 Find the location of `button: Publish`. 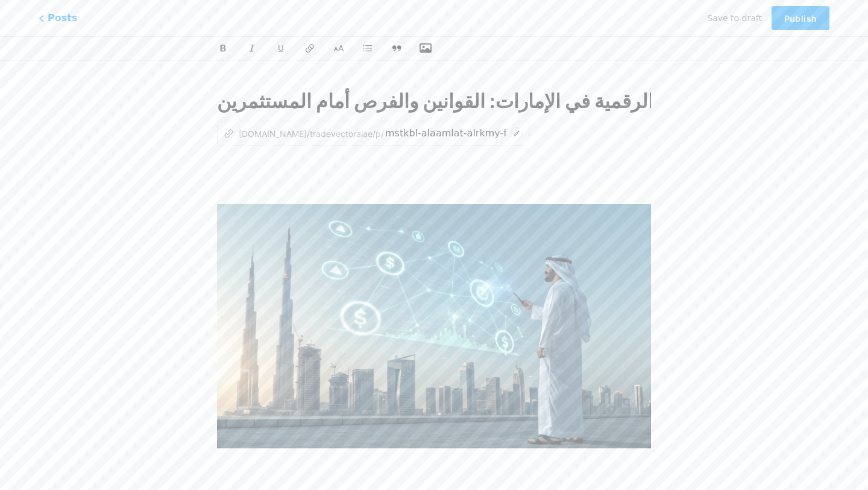

button: Publish is located at coordinates (801, 18).